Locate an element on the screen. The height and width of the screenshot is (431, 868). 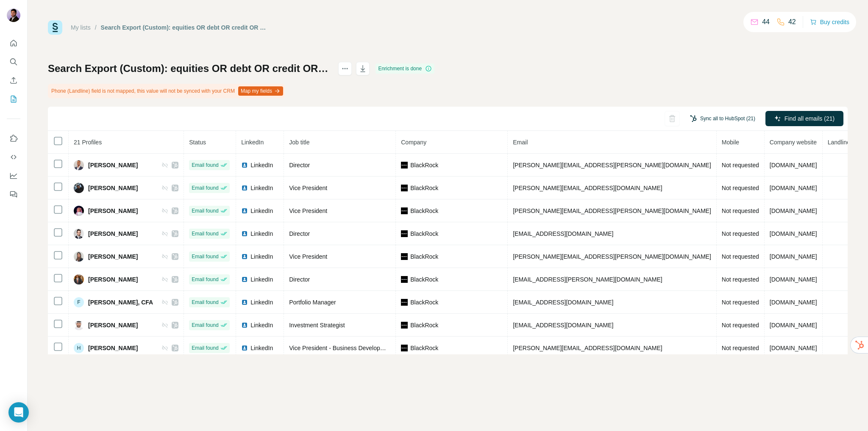
button: Sync all to HubSpot (21) is located at coordinates (723, 119).